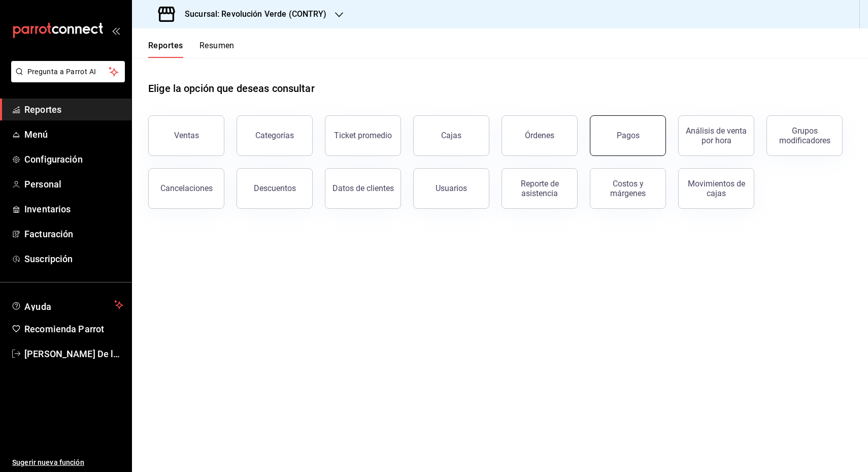 Image resolution: width=868 pixels, height=472 pixels. What do you see at coordinates (74, 110) in the screenshot?
I see `span: Reportes` at bounding box center [74, 110].